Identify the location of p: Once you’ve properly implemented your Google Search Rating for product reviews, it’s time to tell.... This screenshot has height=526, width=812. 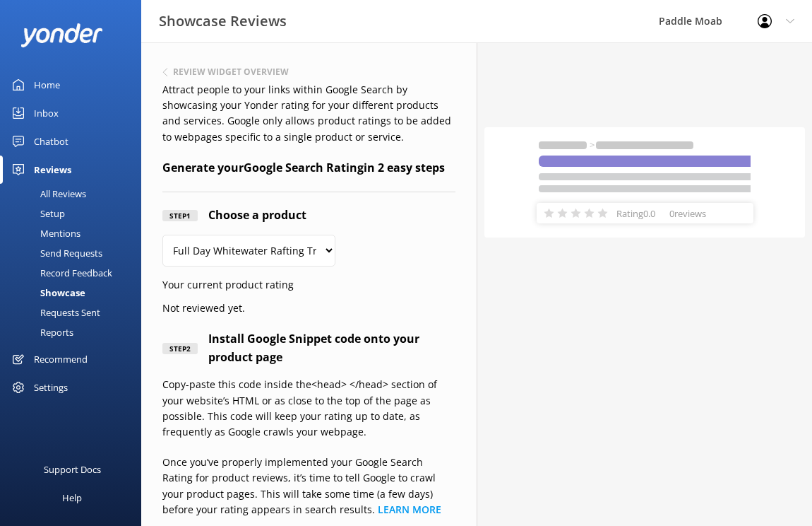
(308, 486).